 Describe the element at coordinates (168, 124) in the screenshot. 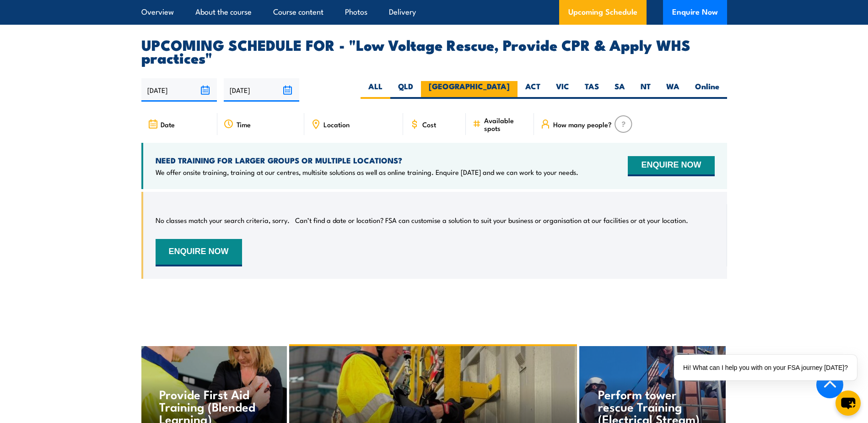

I see `span: Date` at that location.